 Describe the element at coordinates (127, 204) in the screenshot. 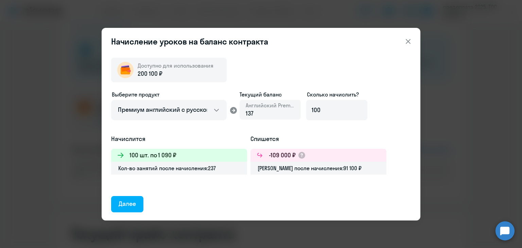

I see `div: Далее` at that location.